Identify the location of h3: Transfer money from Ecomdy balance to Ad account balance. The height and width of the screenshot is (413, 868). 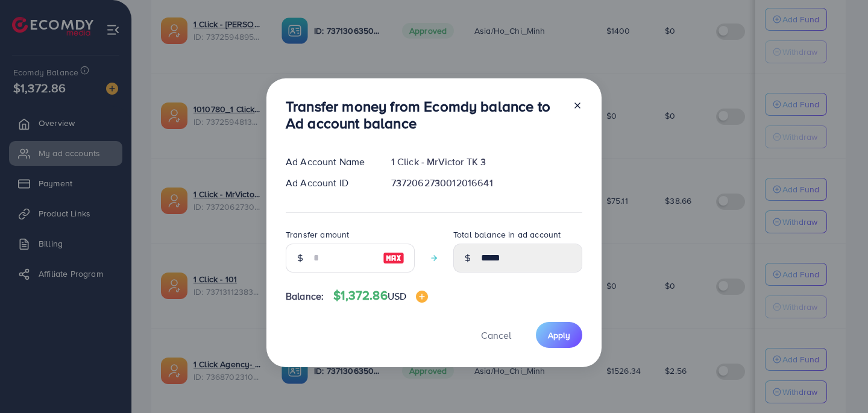
(424, 115).